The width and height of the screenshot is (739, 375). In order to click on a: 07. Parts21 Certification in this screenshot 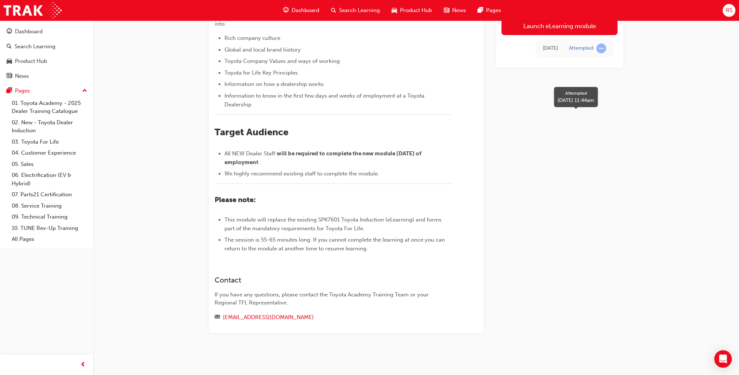, I will do `click(49, 194)`.